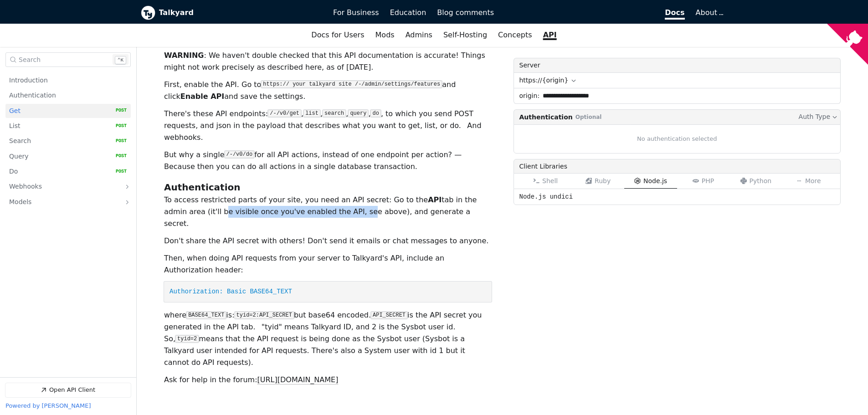  I want to click on a: Talkyard logoTalkyard, so click(231, 12).